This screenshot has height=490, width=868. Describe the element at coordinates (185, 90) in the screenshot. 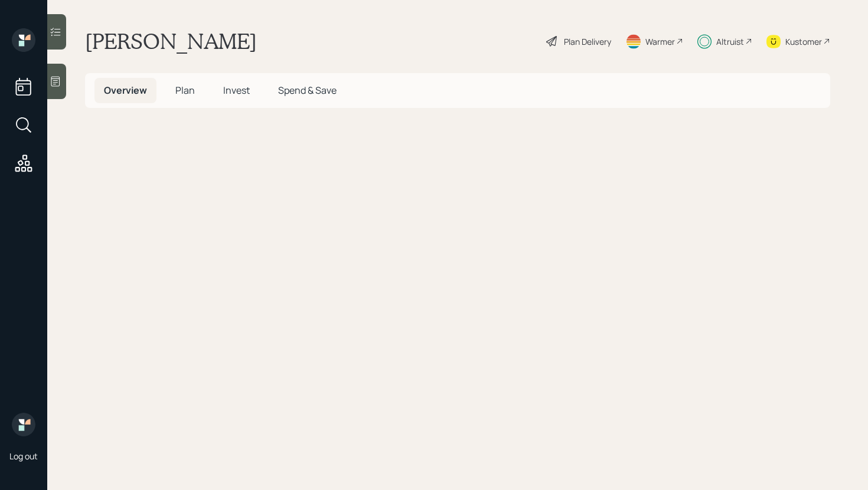

I see `span: Plan` at that location.